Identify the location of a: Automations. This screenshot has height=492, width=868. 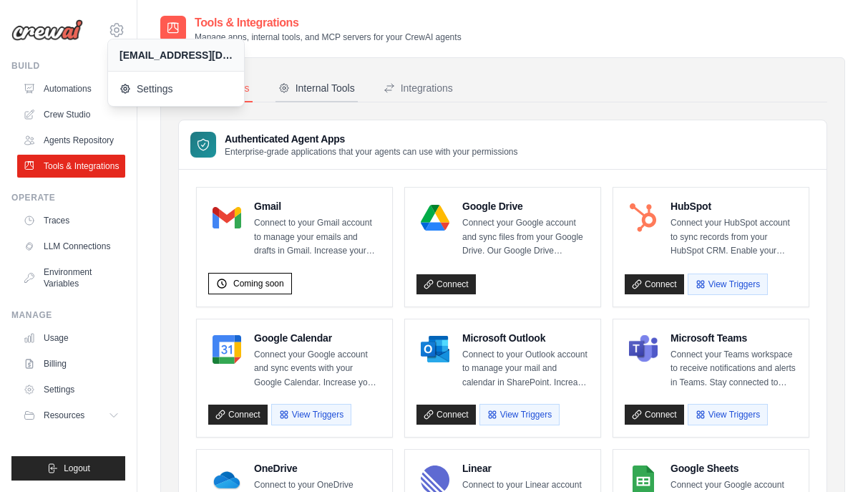
(71, 89).